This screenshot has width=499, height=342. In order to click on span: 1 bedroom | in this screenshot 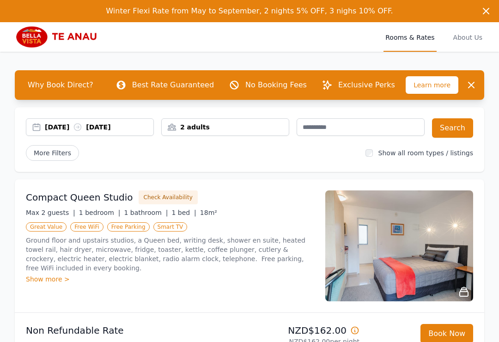, I will do `click(100, 213)`.